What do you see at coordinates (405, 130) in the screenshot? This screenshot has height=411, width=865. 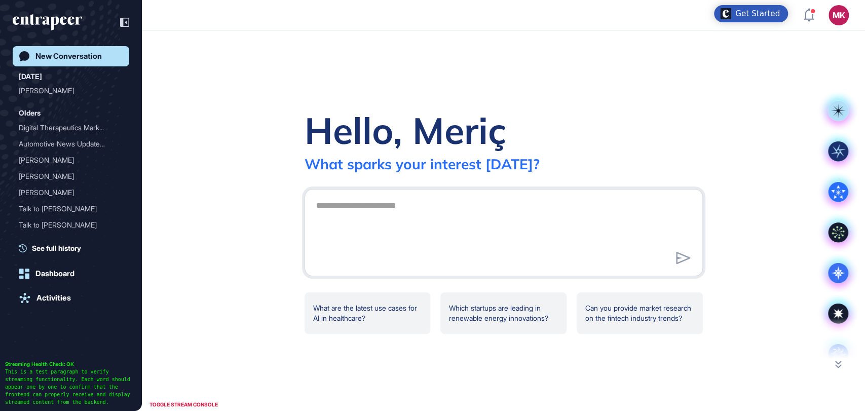 I see `div: Hello, Meriç` at bounding box center [405, 130].